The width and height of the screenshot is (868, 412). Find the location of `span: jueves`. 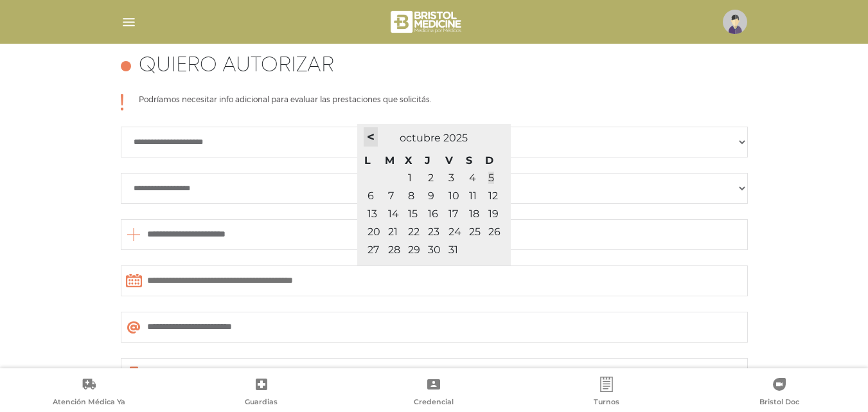

span: jueves is located at coordinates (428, 160).